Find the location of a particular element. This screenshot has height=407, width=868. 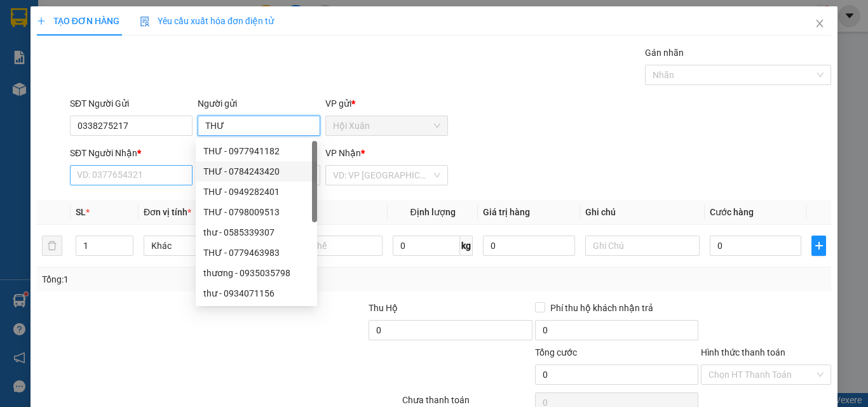

button: Close is located at coordinates (820, 24).